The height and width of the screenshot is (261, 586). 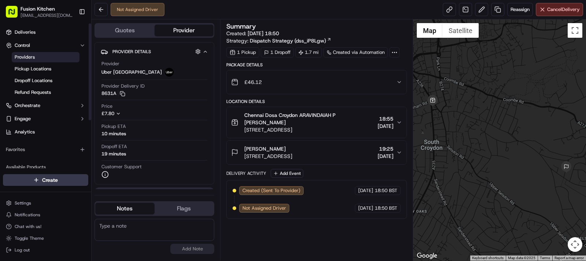 What do you see at coordinates (33, 81) in the screenshot?
I see `span: Dropoff Locations` at bounding box center [33, 81].